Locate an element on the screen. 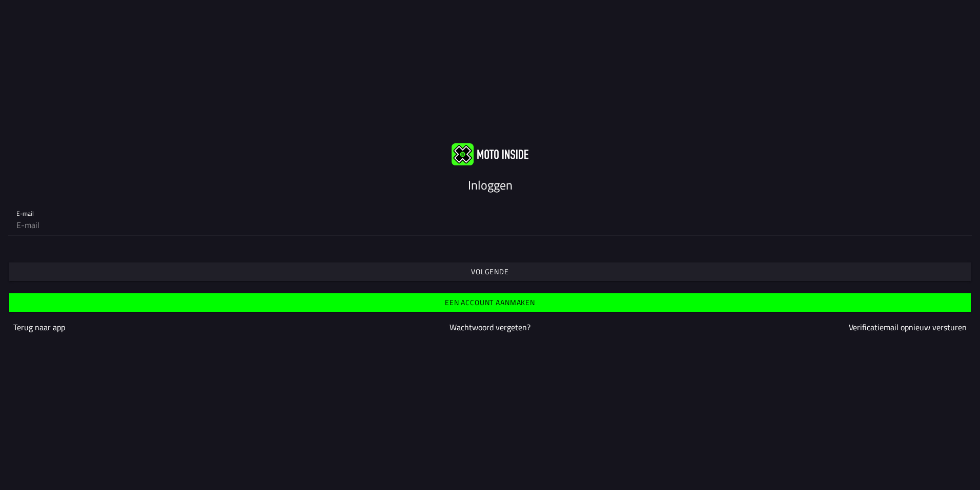 This screenshot has width=980, height=490. ion-text: Wachtwoord vergeten? is located at coordinates (490, 327).